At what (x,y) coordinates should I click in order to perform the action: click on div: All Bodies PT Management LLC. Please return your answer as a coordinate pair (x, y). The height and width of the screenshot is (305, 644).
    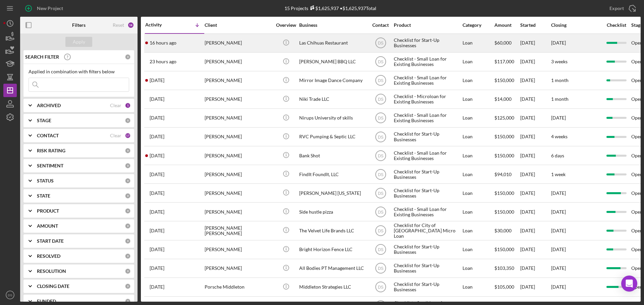
    Looking at the image, I should click on (333, 269).